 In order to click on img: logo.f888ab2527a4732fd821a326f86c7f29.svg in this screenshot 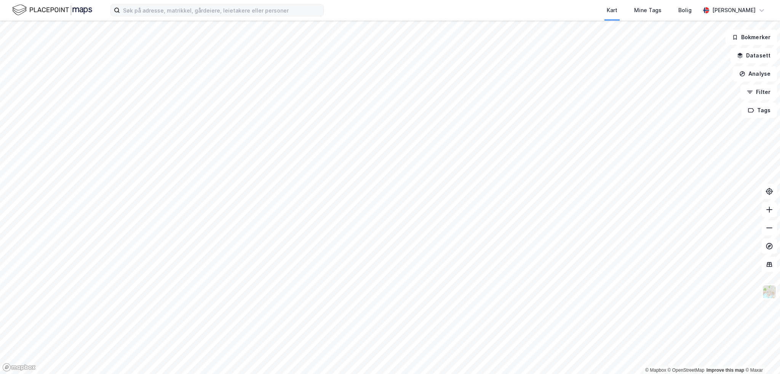, I will do `click(52, 10)`.